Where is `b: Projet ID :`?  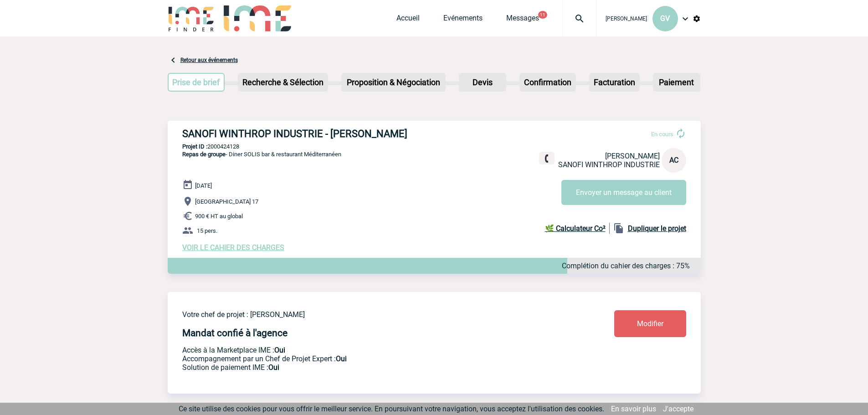 b: Projet ID : is located at coordinates (194, 146).